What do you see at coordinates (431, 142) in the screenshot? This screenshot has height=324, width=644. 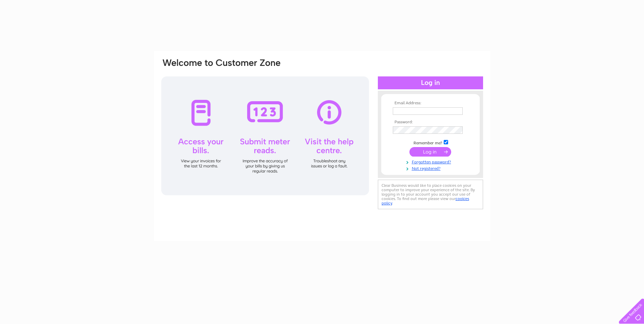 I see `td: Remember me?` at bounding box center [431, 142].